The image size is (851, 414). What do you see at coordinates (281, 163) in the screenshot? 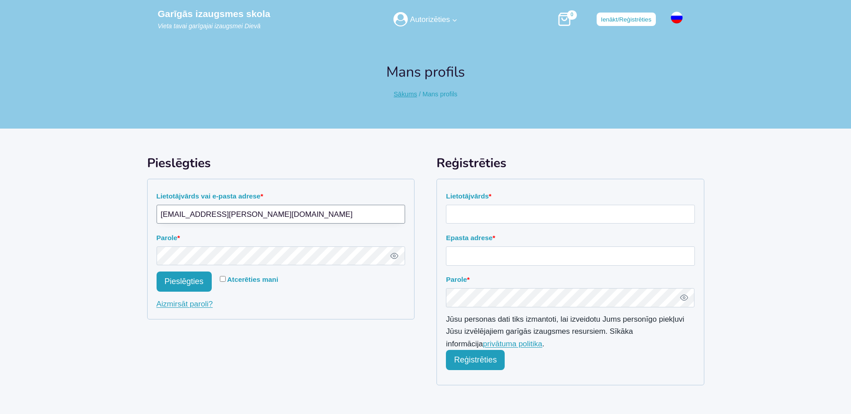
I see `h2: Pieslēgties` at bounding box center [281, 163].